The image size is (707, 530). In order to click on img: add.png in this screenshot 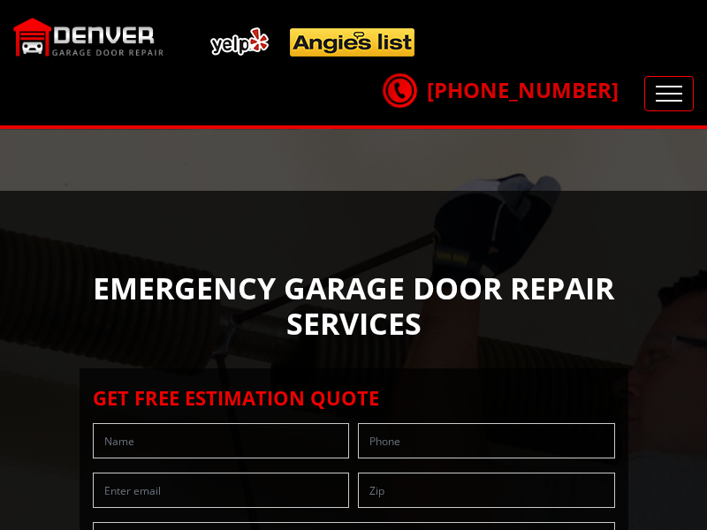, I will do `click(313, 42)`.